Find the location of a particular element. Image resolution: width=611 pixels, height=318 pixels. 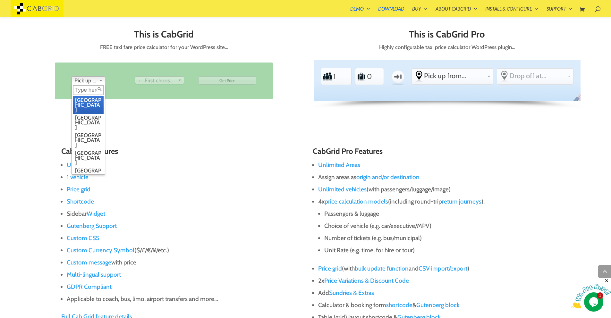

label: Number of Suitcases is located at coordinates (361, 77).